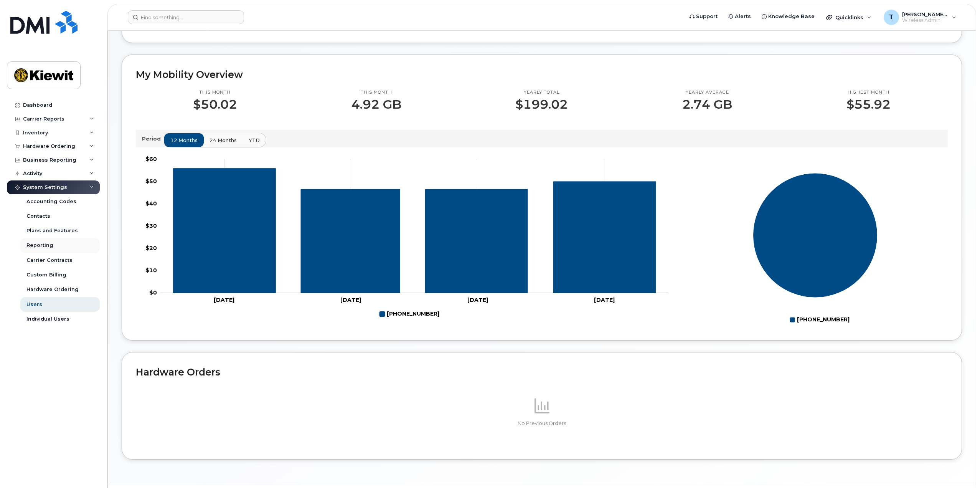 This screenshot has height=488, width=980. I want to click on span: Support, so click(707, 17).